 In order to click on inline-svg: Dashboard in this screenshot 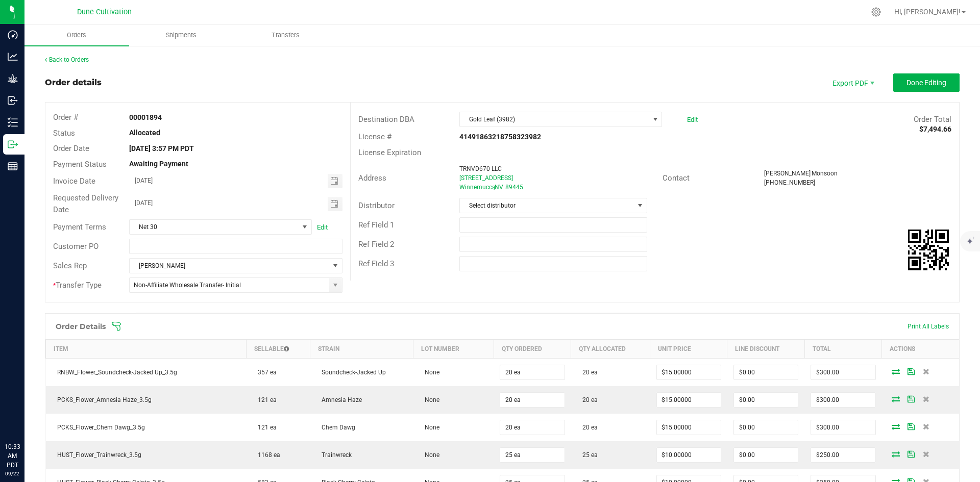, I will do `click(13, 35)`.